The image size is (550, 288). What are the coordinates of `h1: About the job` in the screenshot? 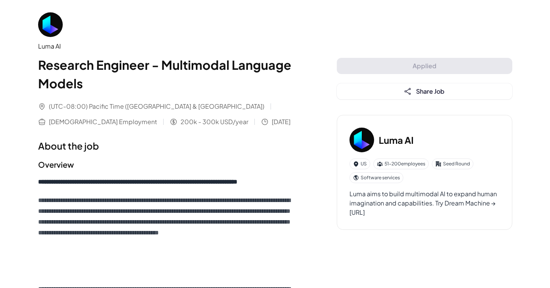 It's located at (172, 146).